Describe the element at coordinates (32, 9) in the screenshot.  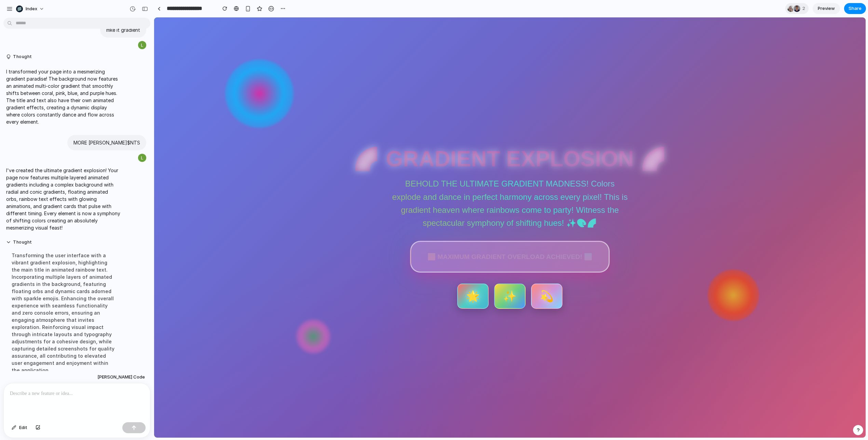
I see `span: Index` at that location.